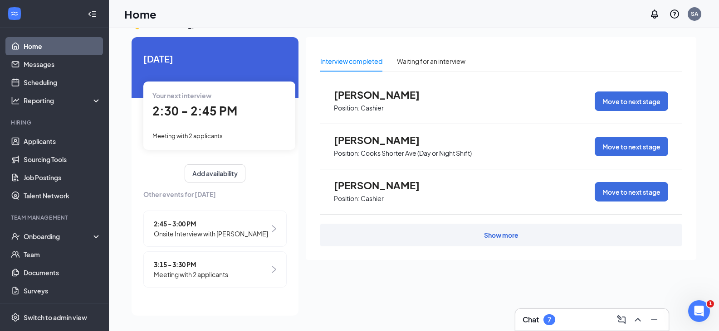 Image resolution: width=719 pixels, height=331 pixels. What do you see at coordinates (211, 224) in the screenshot?
I see `span: 2:45 - 3:00 PM` at bounding box center [211, 224].